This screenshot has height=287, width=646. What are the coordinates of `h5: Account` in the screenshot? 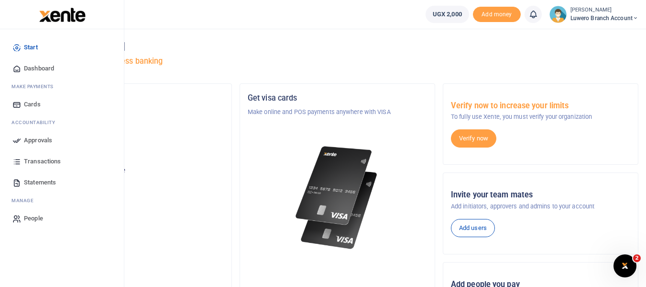 It's located at (134, 135).